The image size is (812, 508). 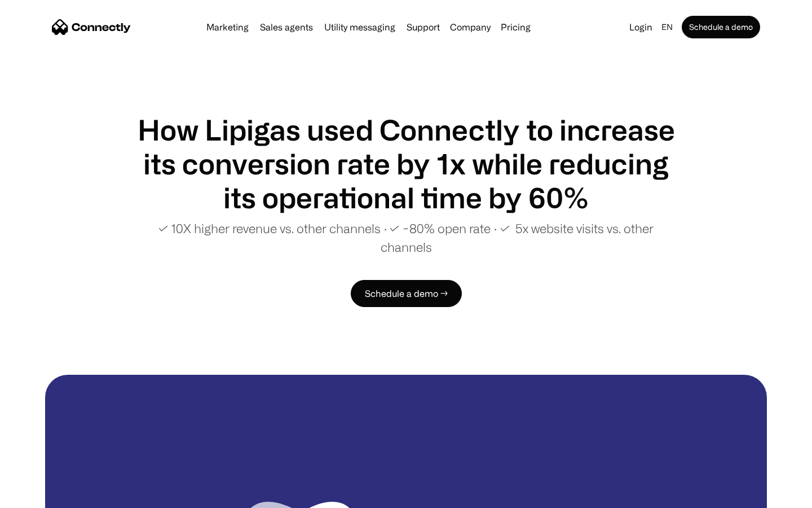 I want to click on p: ✓ 10X higher revenue vs. other channels ∙ ✓ ~80% open rate ∙ ✓ 5x website visits vs. other channels, so click(x=406, y=238).